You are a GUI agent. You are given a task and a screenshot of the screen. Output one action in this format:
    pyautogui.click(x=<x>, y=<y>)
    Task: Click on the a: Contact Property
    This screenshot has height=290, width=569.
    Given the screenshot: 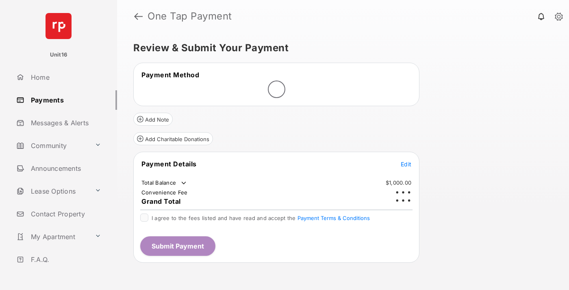 What is the action you would take?
    pyautogui.click(x=65, y=214)
    